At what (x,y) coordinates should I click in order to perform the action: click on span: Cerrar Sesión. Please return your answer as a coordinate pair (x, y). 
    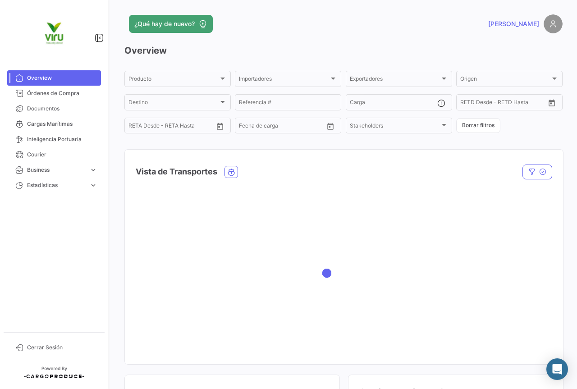
    Looking at the image, I should click on (62, 347).